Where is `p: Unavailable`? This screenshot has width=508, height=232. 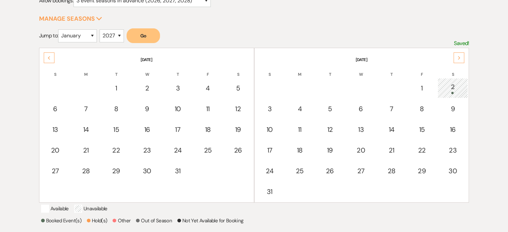
p: Unavailable is located at coordinates (91, 209).